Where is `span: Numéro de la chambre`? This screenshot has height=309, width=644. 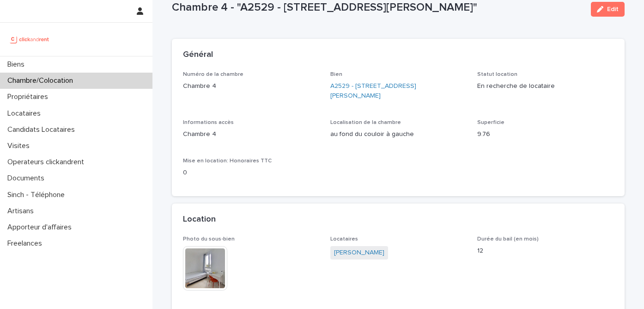
span: Numéro de la chambre is located at coordinates (213, 74).